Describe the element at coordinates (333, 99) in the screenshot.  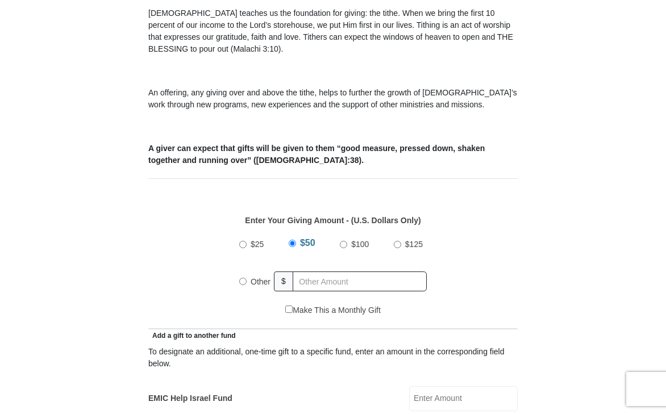
I see `p: An offering, any giving over and above the tithe, helps to further the growth of [DEMOGRAPHIC_DAT...` at that location.